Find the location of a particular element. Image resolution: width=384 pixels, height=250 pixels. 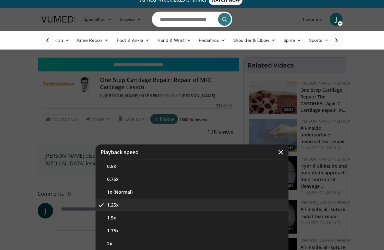

input: Search topics, interventions is located at coordinates (192, 19).